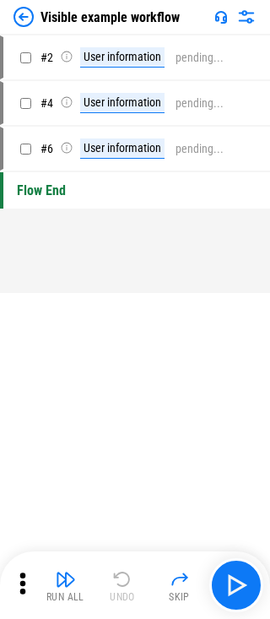  I want to click on span: # 4, so click(46, 103).